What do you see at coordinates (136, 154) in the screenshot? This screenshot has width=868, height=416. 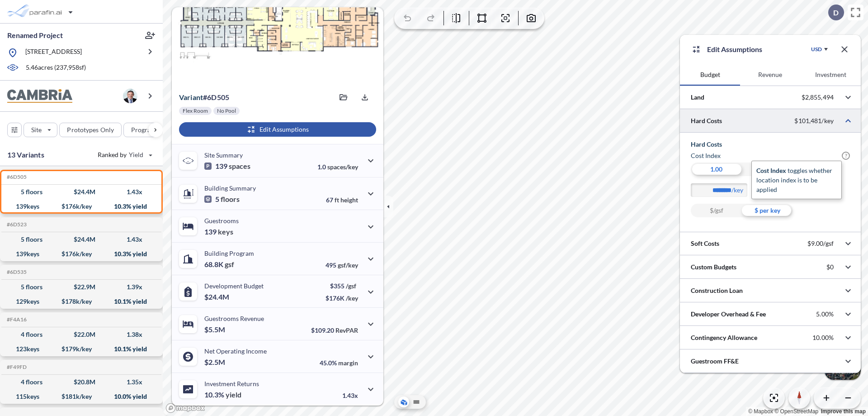 I see `span: Yield` at bounding box center [136, 154].